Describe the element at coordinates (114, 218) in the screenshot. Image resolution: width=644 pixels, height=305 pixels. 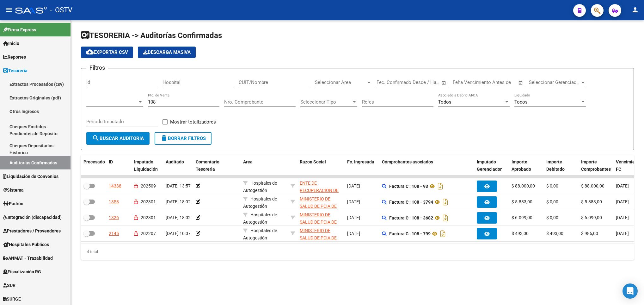
I see `div: 1326` at that location.